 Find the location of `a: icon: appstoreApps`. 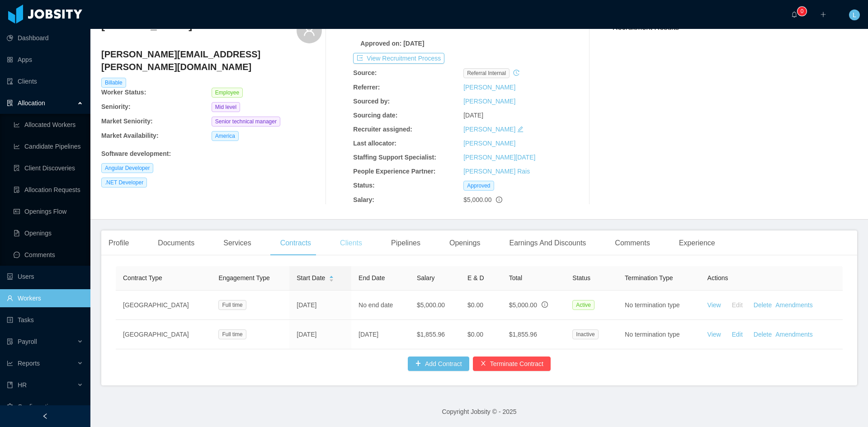

a: icon: appstoreApps is located at coordinates (45, 60).